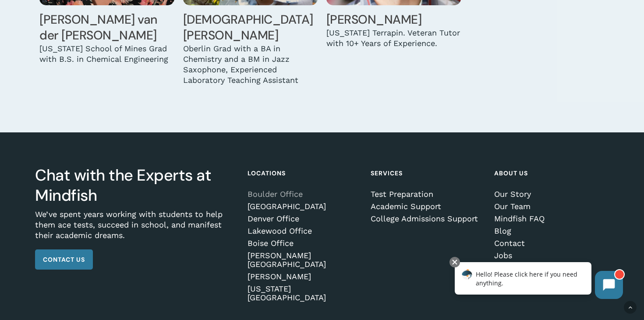 The image size is (644, 320). Describe the element at coordinates (550, 255) in the screenshot. I see `a: Jobs` at that location.